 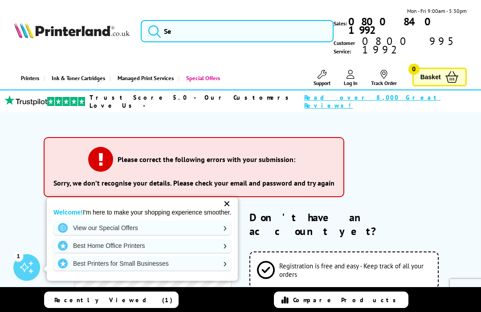 What do you see at coordinates (400, 46) in the screenshot?
I see `span: Customer Service:` at bounding box center [400, 46].